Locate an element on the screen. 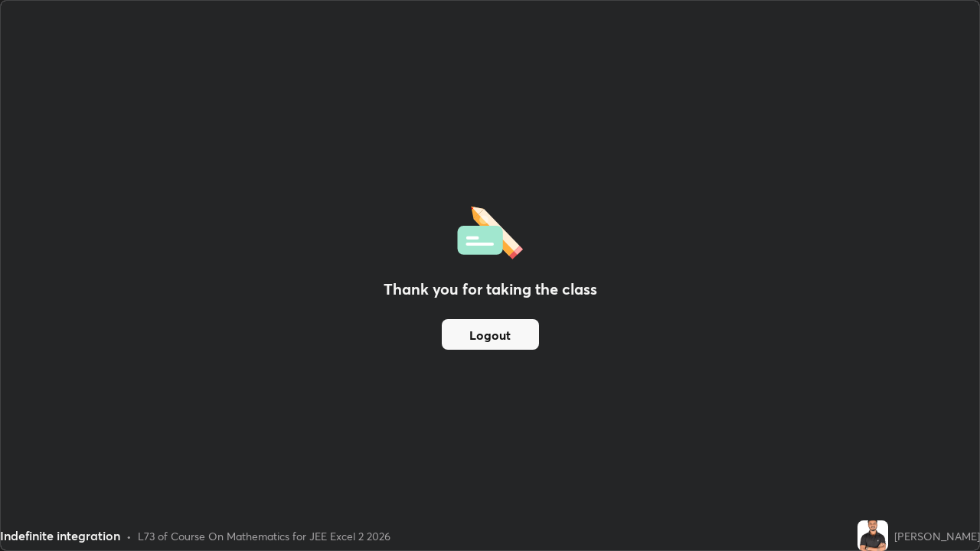  h2: Thank you for taking the class is located at coordinates (490, 289).